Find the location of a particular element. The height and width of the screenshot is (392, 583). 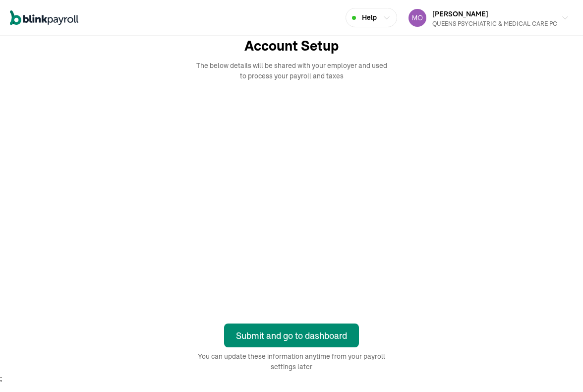

span: You can update these information anytime from your payroll settings later is located at coordinates (292, 362).